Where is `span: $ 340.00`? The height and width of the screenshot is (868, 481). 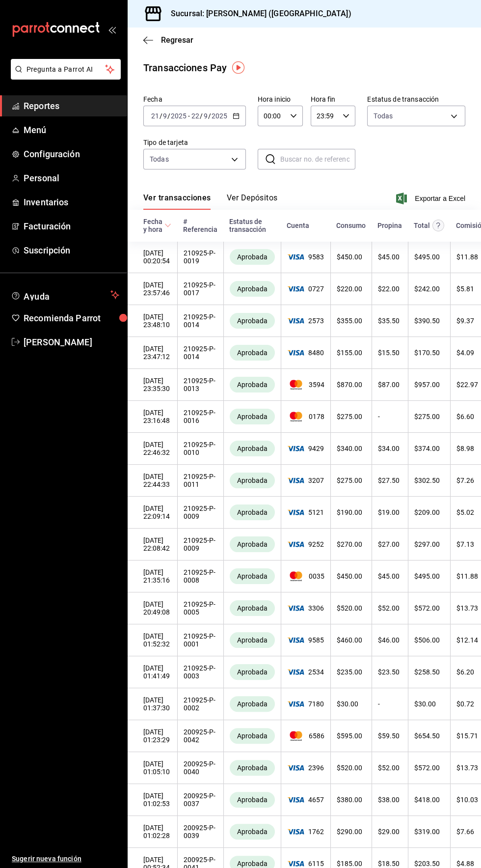 span: $ 340.00 is located at coordinates (349, 448).